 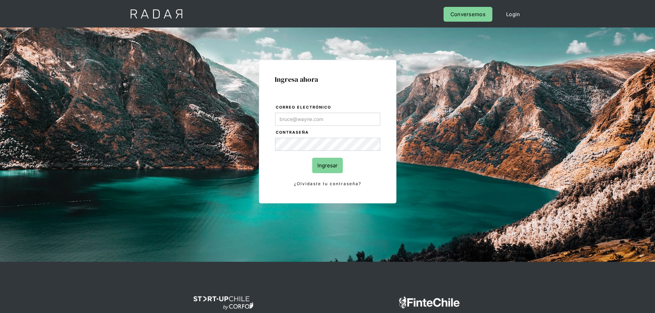 I want to click on a: ¿Olvidaste tu contraseña?, so click(x=328, y=184).